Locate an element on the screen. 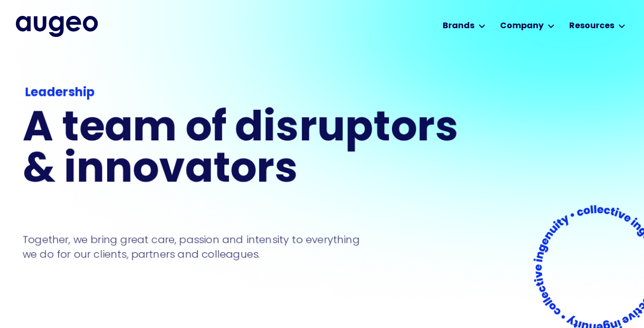 The image size is (644, 328). div: Resources is located at coordinates (592, 26).